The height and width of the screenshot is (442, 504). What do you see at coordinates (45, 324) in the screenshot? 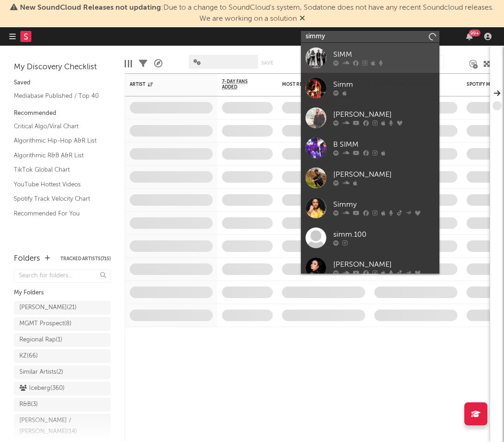
I see `div: MGMT Prospect ( 8 )` at bounding box center [45, 324].